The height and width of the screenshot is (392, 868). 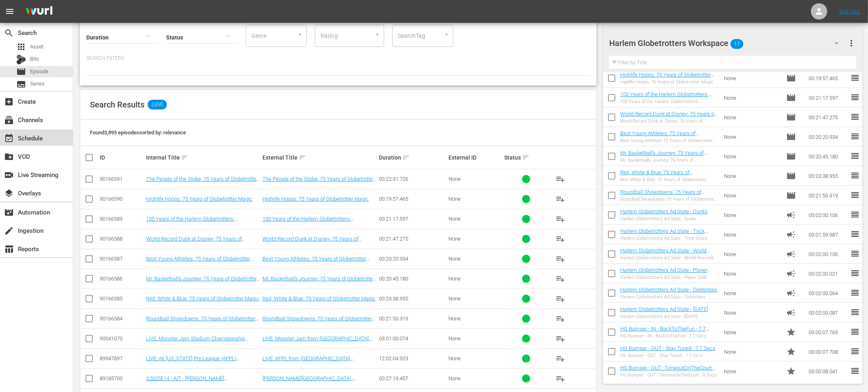 I want to click on a: Harlem Globetrotters Ad Slate - Celebrities, so click(x=669, y=289).